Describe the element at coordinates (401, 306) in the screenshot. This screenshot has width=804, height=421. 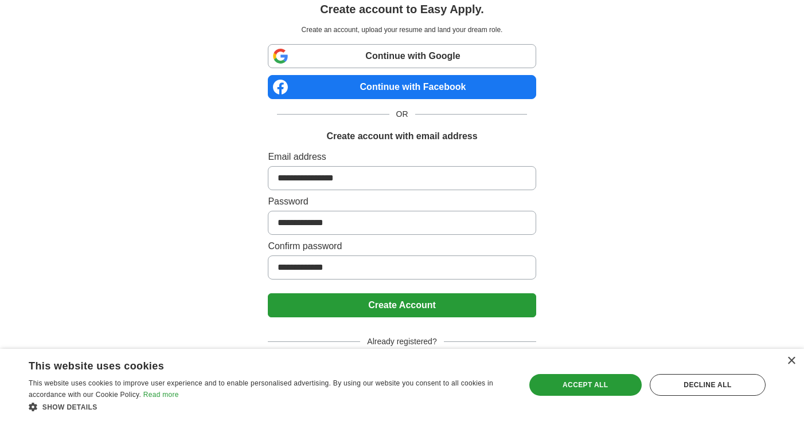
I see `button: Create Account` at that location.